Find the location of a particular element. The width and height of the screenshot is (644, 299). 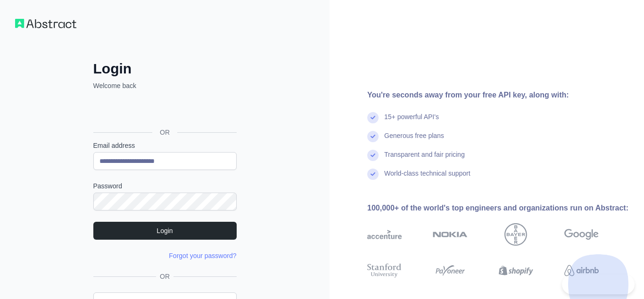

h2: Login is located at coordinates (165, 69).